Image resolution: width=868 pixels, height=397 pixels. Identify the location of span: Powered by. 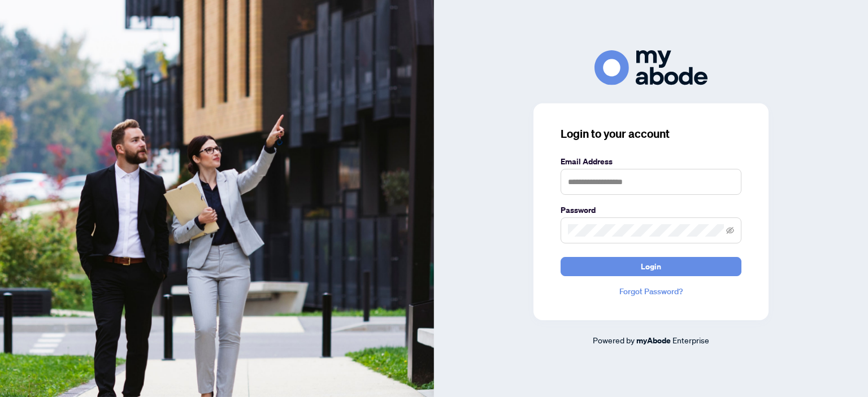
(614, 340).